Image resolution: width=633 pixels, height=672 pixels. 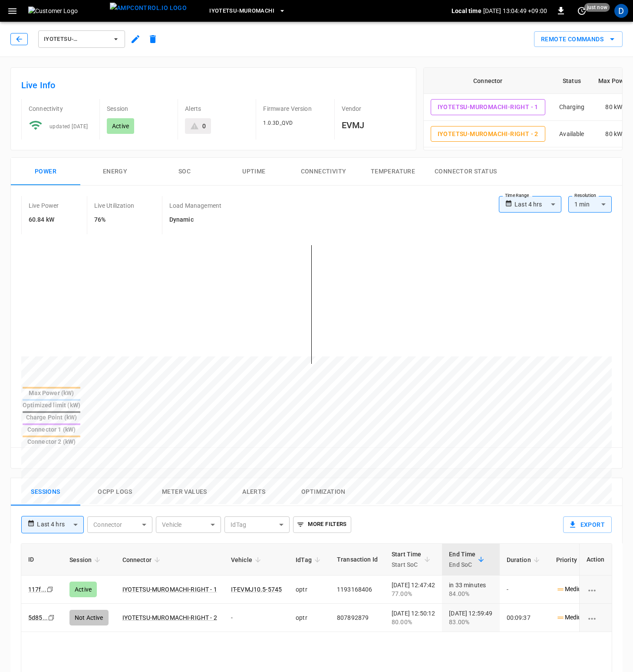 What do you see at coordinates (43, 220) in the screenshot?
I see `h6: 60.84 kW` at bounding box center [43, 220].